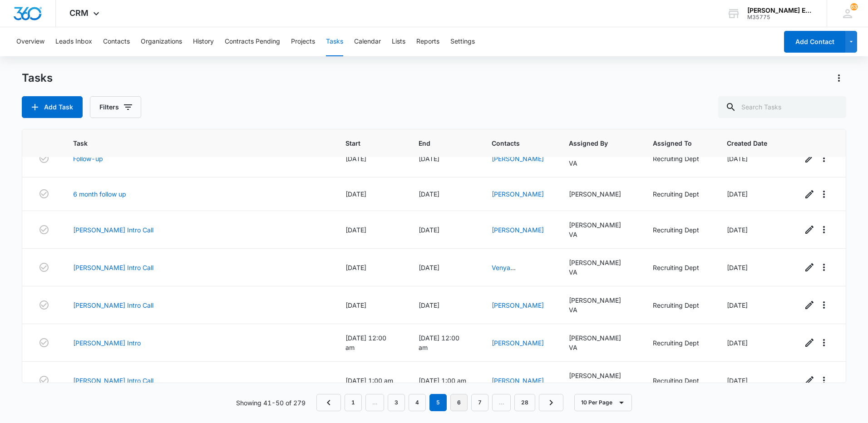 Image resolution: width=868 pixels, height=423 pixels. I want to click on p: Showing 41-50 of 279, so click(270, 402).